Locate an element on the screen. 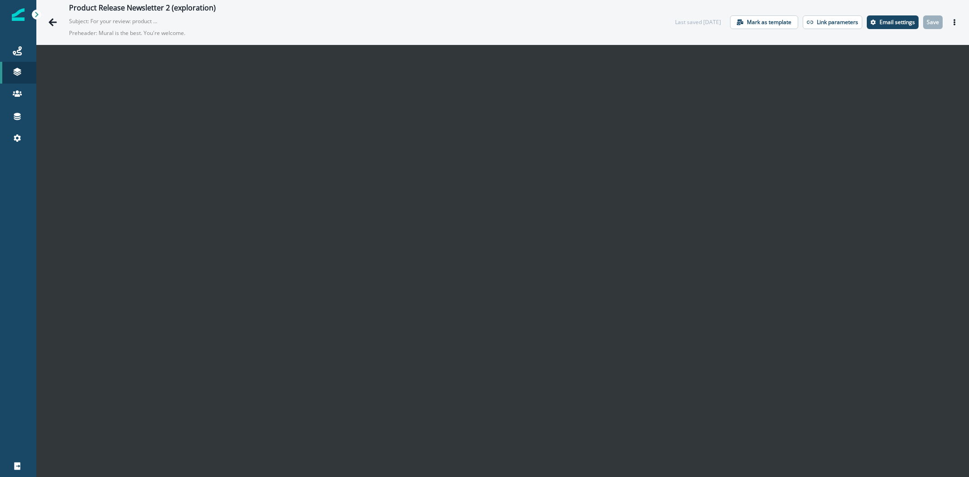 The height and width of the screenshot is (477, 969). button: Actions is located at coordinates (954, 22).